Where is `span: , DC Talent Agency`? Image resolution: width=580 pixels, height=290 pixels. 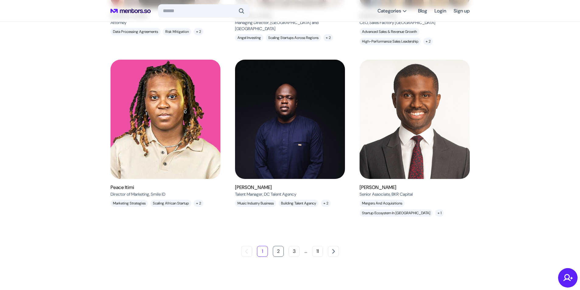 span: , DC Talent Agency is located at coordinates (279, 194).